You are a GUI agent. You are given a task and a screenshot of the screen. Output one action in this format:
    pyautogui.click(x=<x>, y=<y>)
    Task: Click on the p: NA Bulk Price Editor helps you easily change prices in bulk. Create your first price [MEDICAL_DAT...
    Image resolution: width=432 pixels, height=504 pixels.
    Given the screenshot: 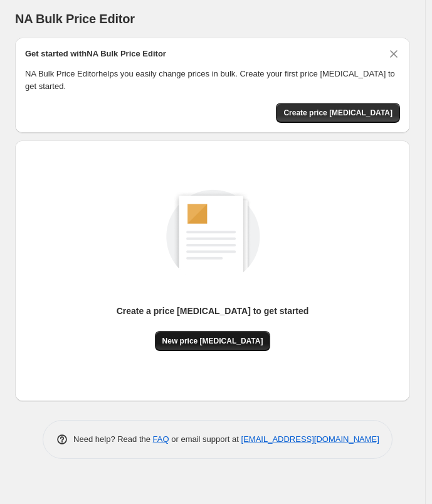 What is the action you would take?
    pyautogui.click(x=212, y=80)
    